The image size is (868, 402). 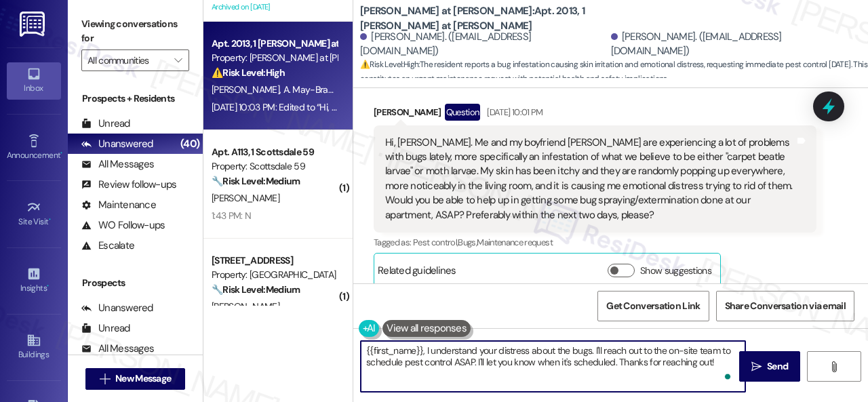 I want to click on input: All communities, so click(x=128, y=61).